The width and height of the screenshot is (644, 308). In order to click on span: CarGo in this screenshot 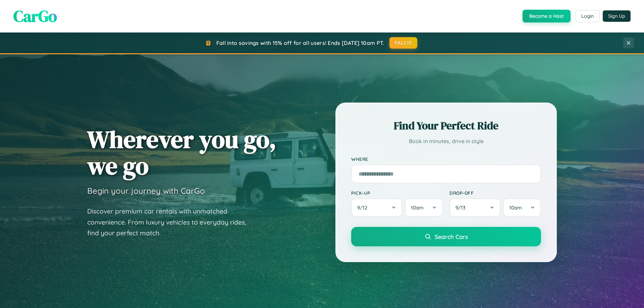, I will do `click(35, 16)`.